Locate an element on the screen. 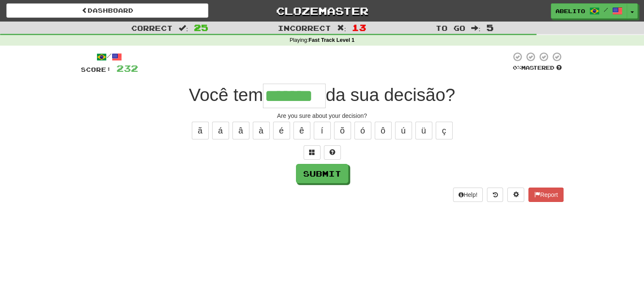 This screenshot has height=297, width=644. span: Correct is located at coordinates (152, 28).